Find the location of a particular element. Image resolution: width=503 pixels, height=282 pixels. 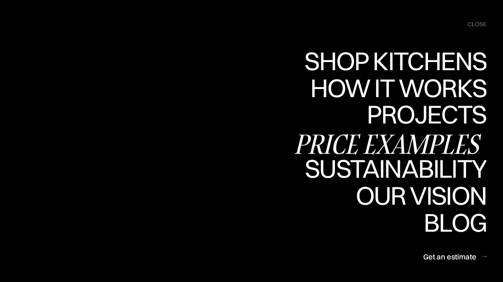

a: Our visionOur vision is located at coordinates (417, 196).